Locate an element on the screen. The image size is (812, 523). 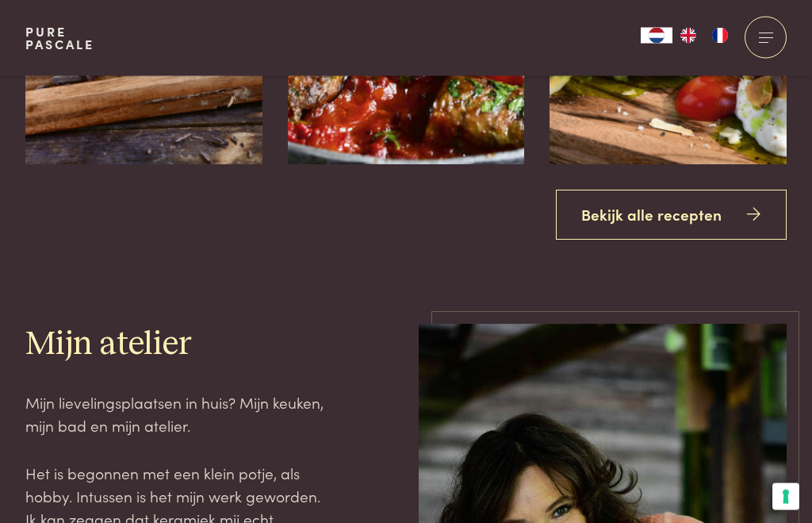
a: NL is located at coordinates (656, 36).